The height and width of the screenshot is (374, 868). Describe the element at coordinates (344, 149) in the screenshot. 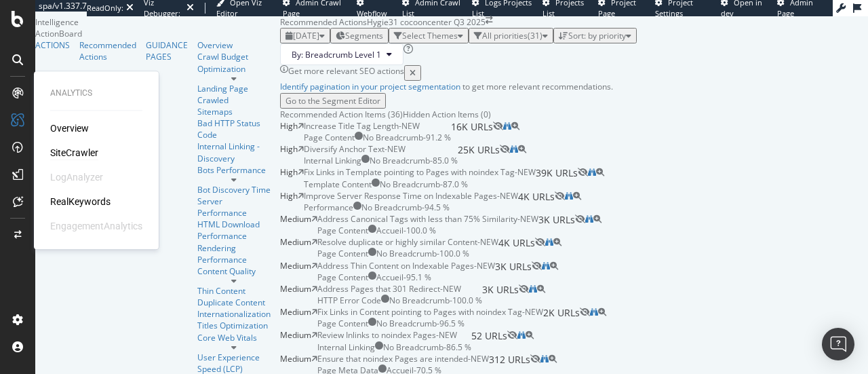

I see `div: Diversify Anchor Text` at that location.